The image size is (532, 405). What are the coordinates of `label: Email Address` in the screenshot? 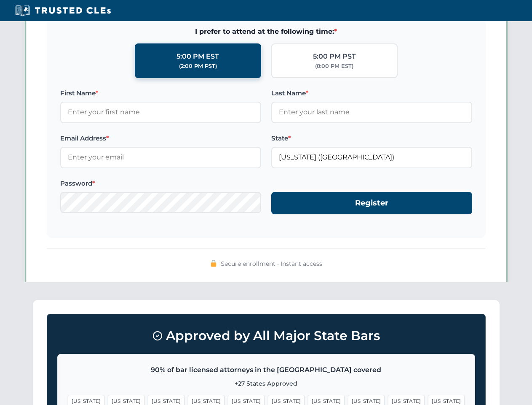 It's located at (160, 138).